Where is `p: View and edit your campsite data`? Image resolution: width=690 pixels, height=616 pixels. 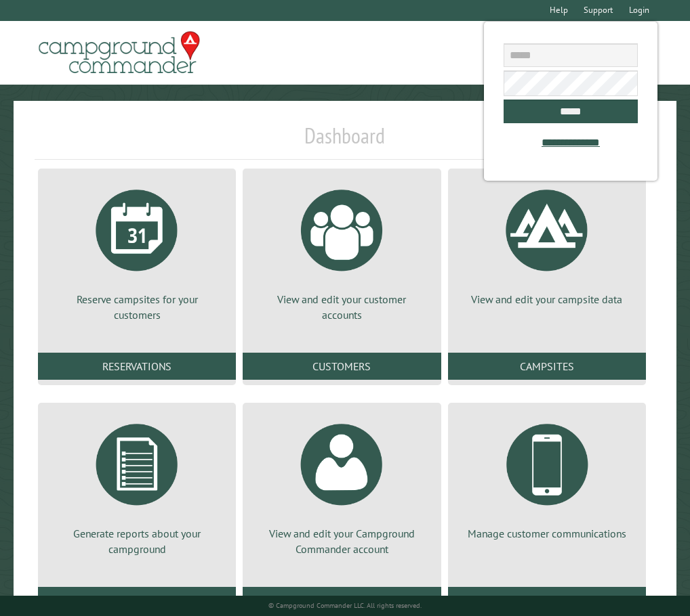
p: View and edit your campsite data is located at coordinates (547, 299).